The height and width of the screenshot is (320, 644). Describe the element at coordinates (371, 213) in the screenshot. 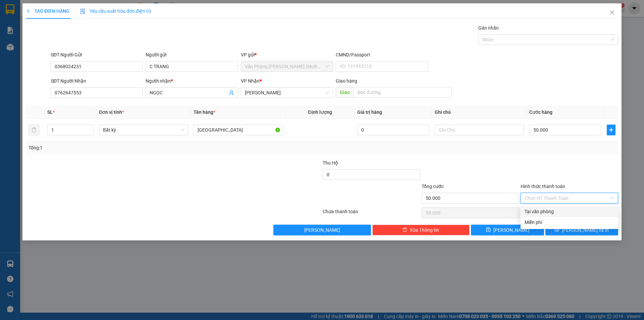

I see `div: Chưa thanh toán` at that location.